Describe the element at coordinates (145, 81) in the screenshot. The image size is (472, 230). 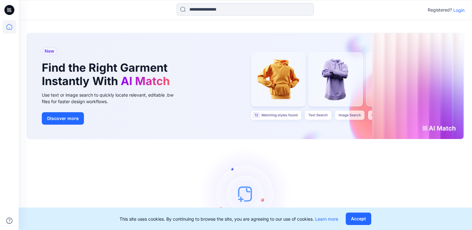
I see `span: AI Match` at that location.